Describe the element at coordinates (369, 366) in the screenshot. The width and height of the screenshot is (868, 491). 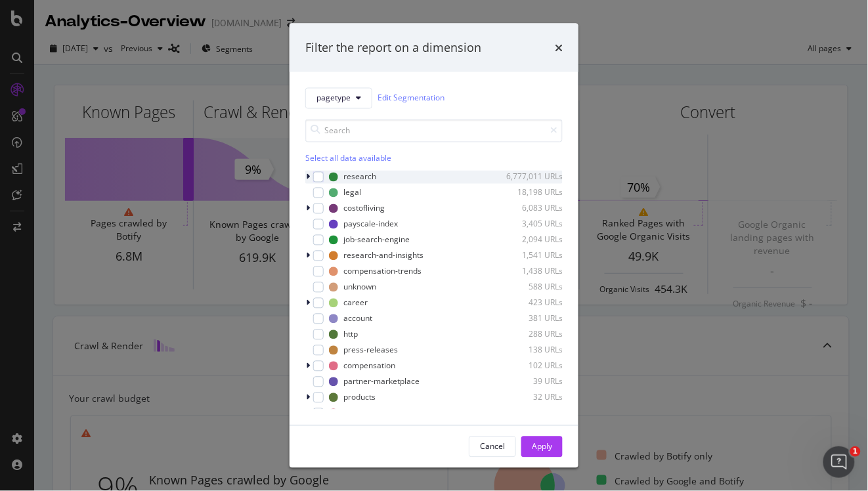
I see `div: compensation` at that location.